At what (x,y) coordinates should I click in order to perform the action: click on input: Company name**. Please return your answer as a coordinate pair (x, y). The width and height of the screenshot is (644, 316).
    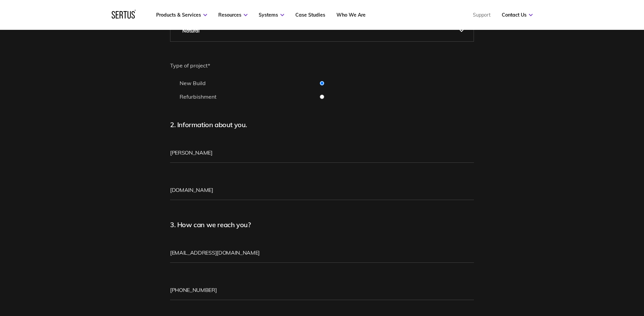
    Looking at the image, I should click on (322, 190).